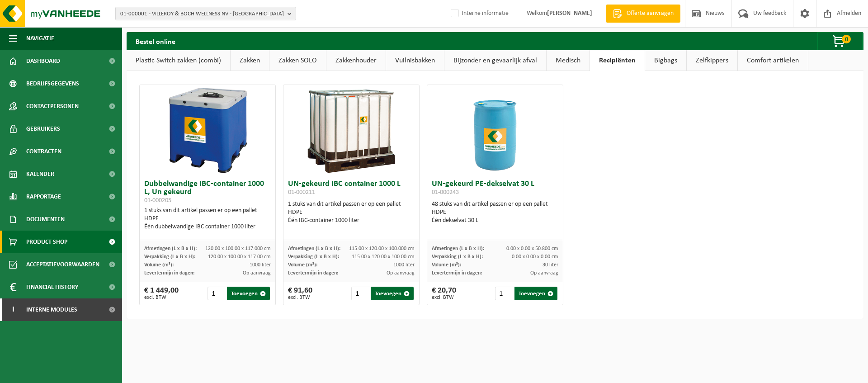 The height and width of the screenshot is (383, 868). I want to click on a: Medisch, so click(568, 60).